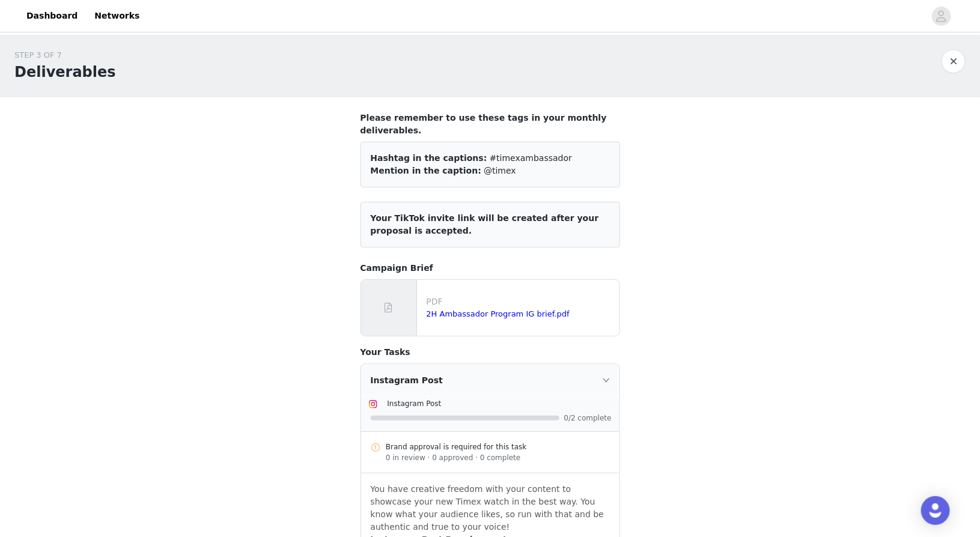 The width and height of the screenshot is (980, 537). Describe the element at coordinates (490, 124) in the screenshot. I see `h4: Please remember to use these tags in your monthly deliverables.` at that location.